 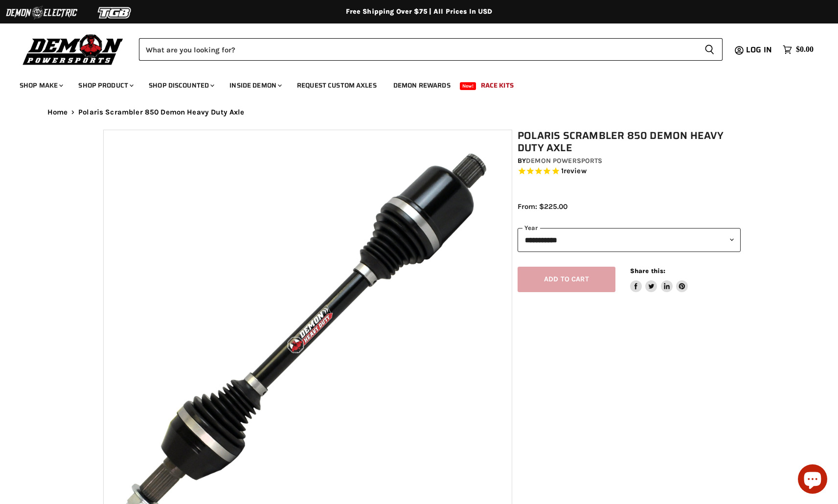 I want to click on a: Inside Demon, so click(x=255, y=86).